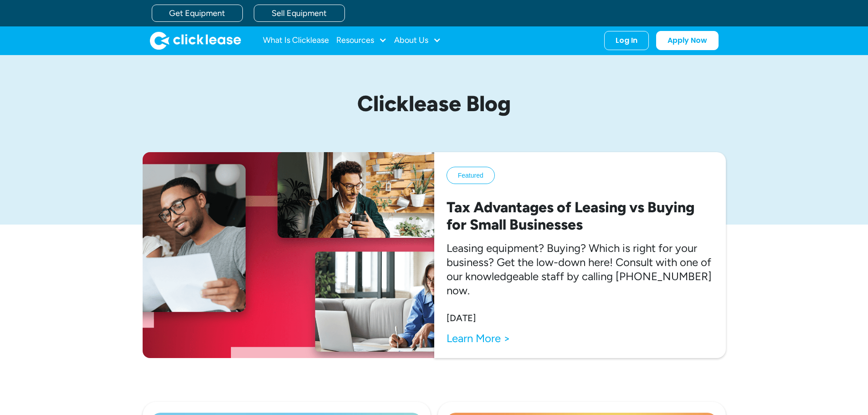  I want to click on a: Apply Now, so click(687, 41).